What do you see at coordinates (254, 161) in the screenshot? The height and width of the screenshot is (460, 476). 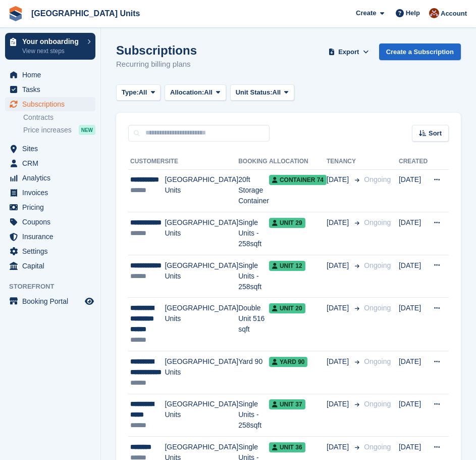 I see `th: Booking` at bounding box center [254, 161].